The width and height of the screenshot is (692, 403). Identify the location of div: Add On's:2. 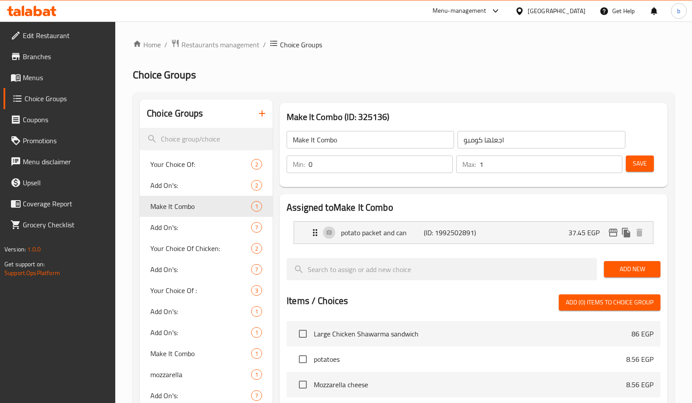
(206, 185).